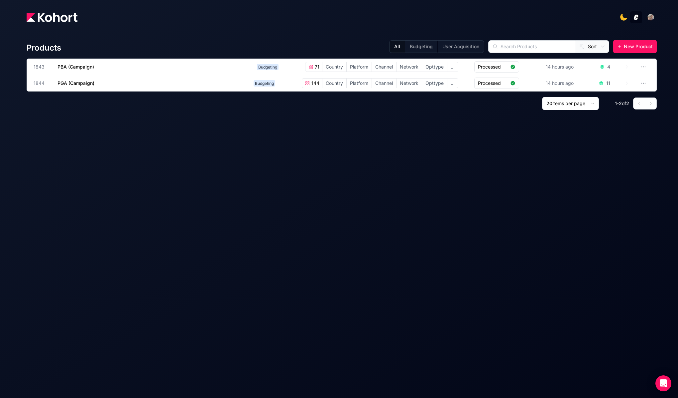  What do you see at coordinates (76, 83) in the screenshot?
I see `span: PGA (Campaign)` at bounding box center [76, 83].